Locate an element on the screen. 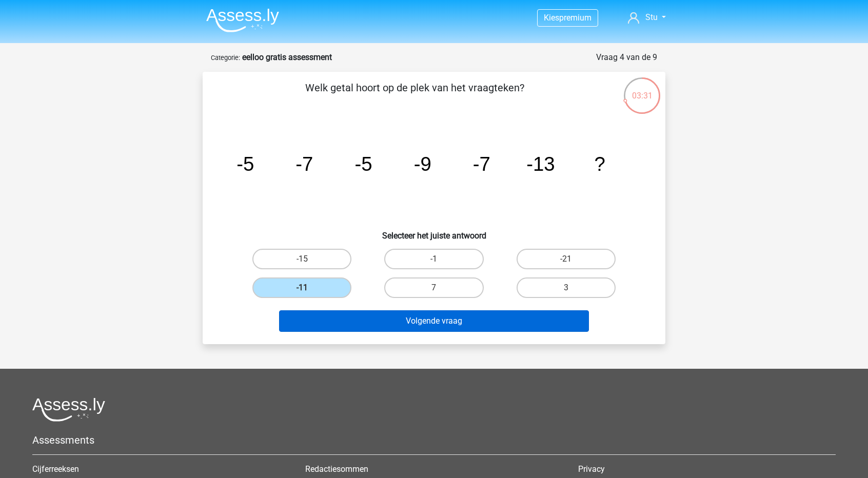  h6: Selecteer het juiste antwoord is located at coordinates (434, 231).